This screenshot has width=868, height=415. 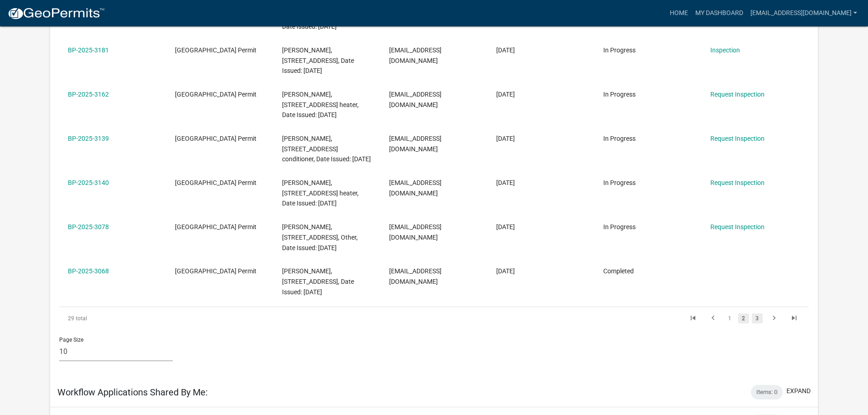 What do you see at coordinates (320, 237) in the screenshot?
I see `span: BRIAN BOLSTAD, 5224 325TH AVE NW, Other, Date Issued: 04/09/2025` at bounding box center [320, 237].